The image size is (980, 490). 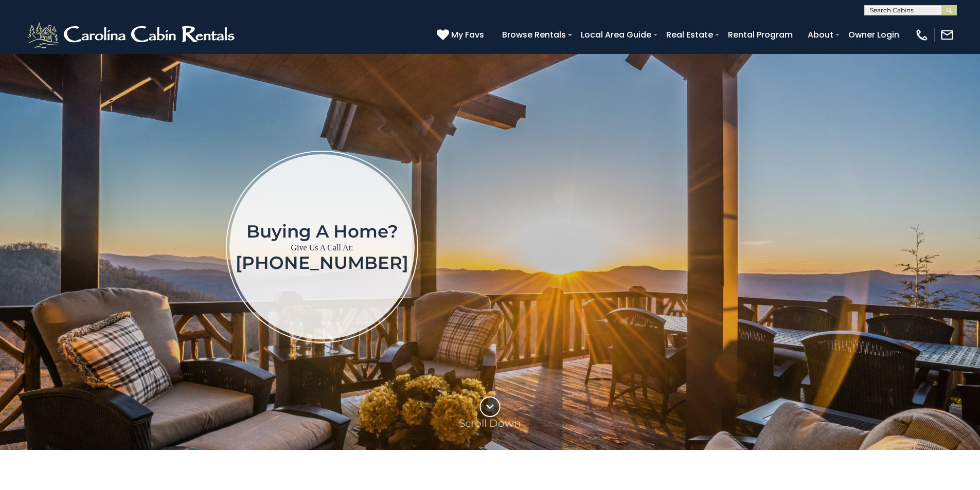 I want to click on a: Browse Rentals, so click(x=534, y=34).